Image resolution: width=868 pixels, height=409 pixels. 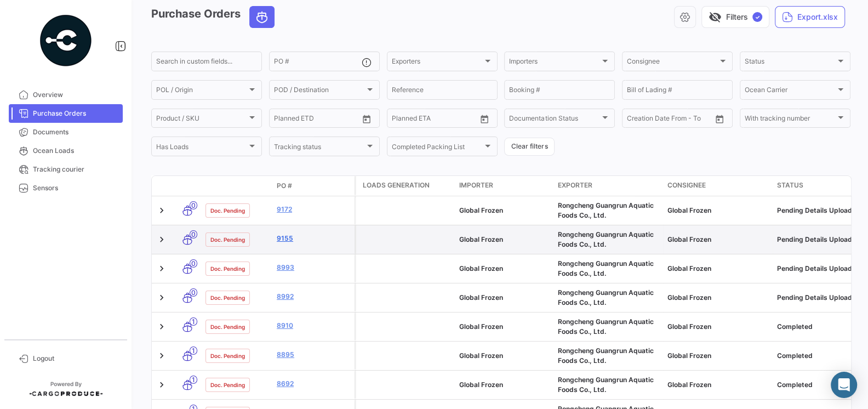 I want to click on a: 8910, so click(x=313, y=326).